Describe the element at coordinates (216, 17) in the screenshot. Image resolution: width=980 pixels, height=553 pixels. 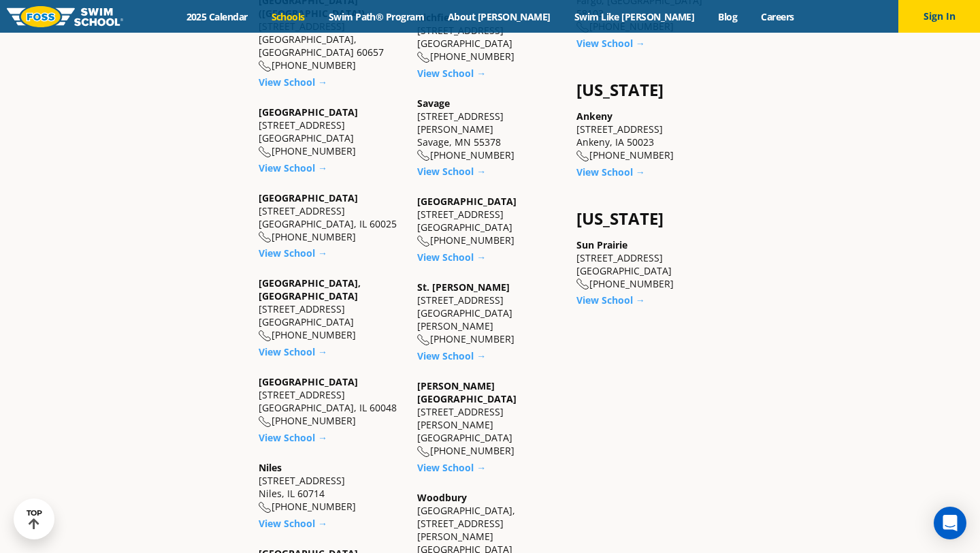
I see `a: 2025 Calendar` at that location.